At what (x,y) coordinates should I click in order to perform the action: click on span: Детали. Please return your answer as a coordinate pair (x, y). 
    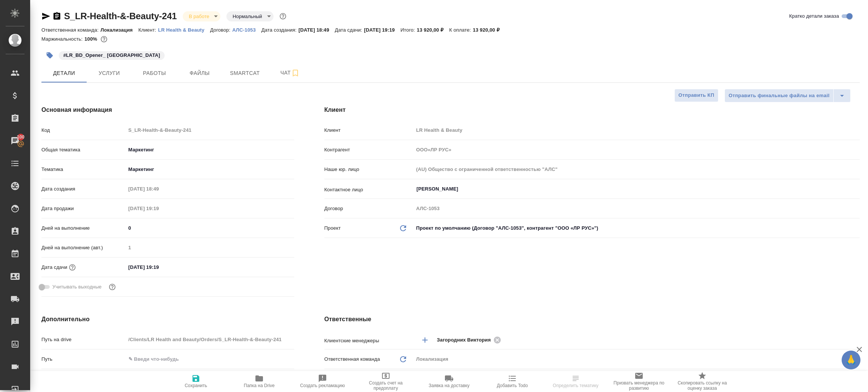
    Looking at the image, I should click on (64, 73).